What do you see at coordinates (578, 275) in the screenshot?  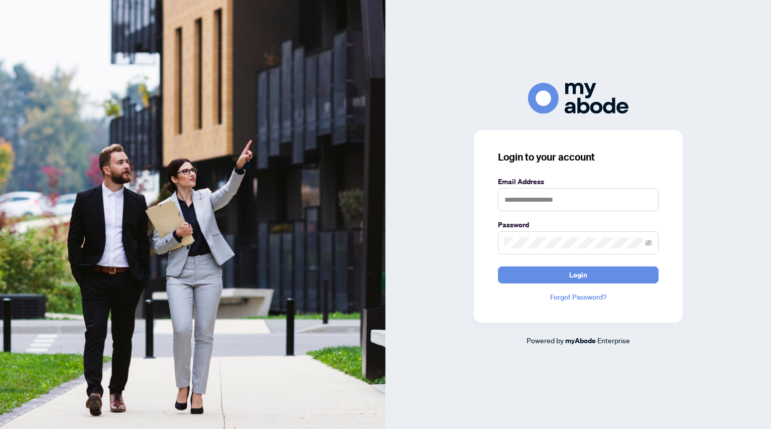 I see `button: Login` at bounding box center [578, 275].